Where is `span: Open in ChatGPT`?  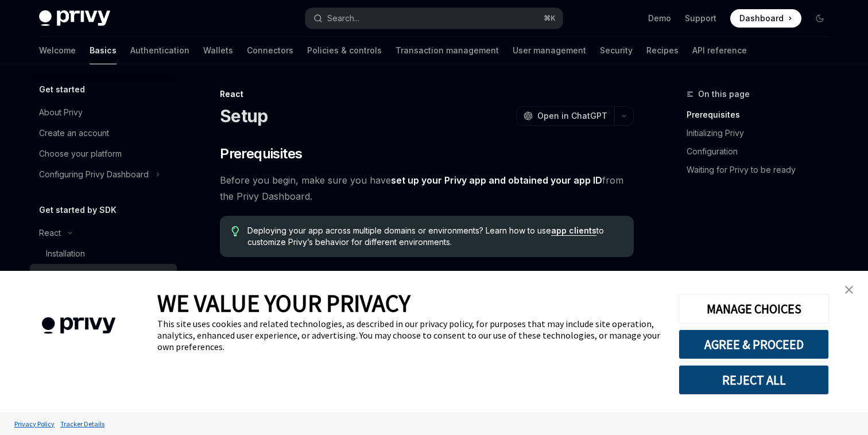 span: Open in ChatGPT is located at coordinates (572, 116).